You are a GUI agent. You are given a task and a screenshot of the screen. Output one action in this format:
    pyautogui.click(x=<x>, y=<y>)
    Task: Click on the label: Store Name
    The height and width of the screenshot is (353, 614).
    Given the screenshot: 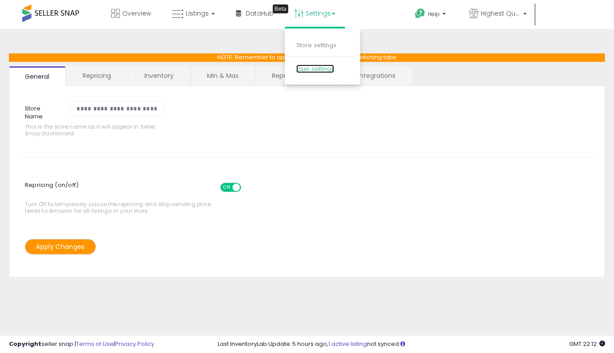 What is the action you would take?
    pyautogui.click(x=41, y=111)
    